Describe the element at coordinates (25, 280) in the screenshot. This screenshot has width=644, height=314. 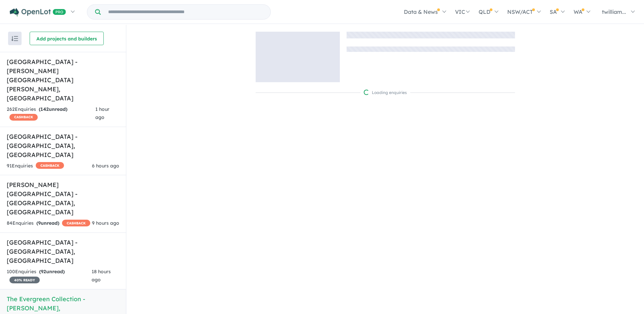
I see `span: 40 % READY` at that location.